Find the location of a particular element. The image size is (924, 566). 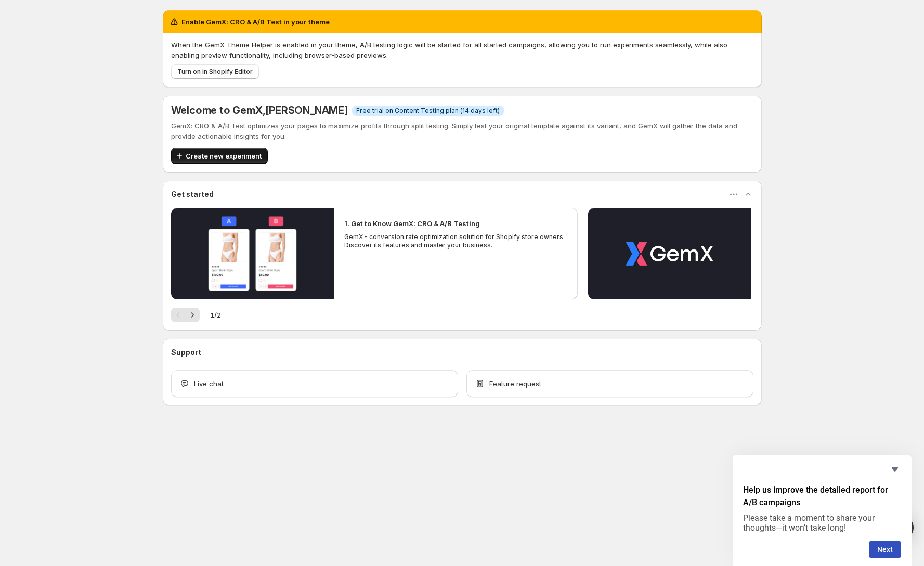

button: Next question is located at coordinates (885, 550).